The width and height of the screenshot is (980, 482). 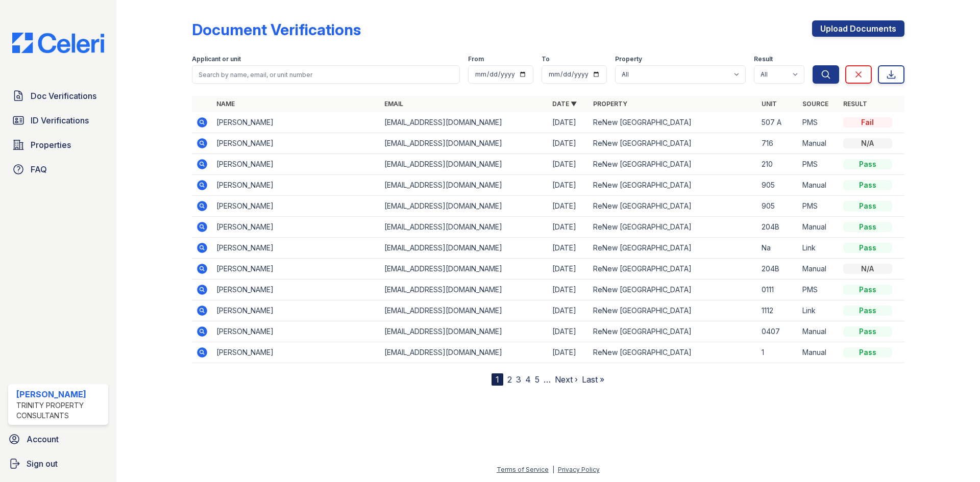 I want to click on div: 1, so click(x=497, y=380).